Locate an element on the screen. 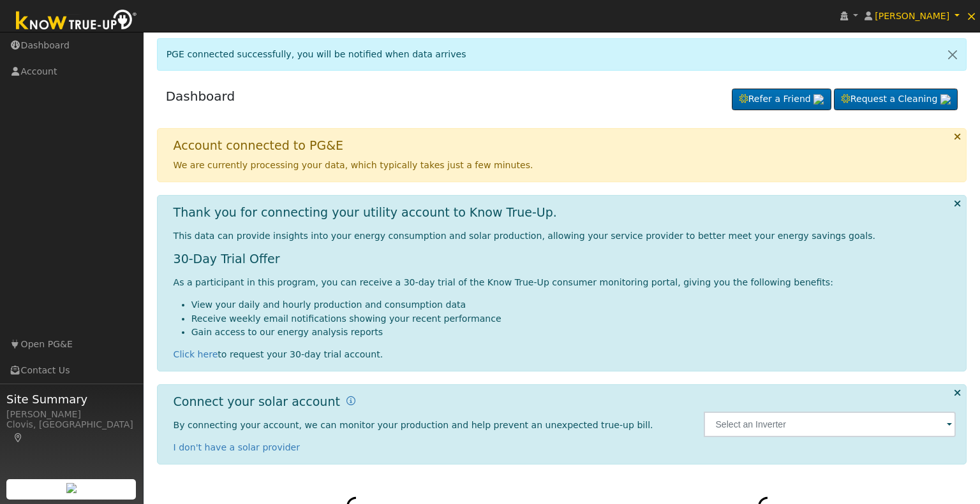 The height and width of the screenshot is (504, 980). a: Refer a Friend is located at coordinates (781, 100).